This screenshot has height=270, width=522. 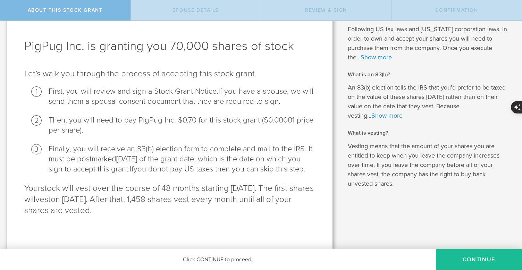 I want to click on span: Your, so click(x=32, y=188).